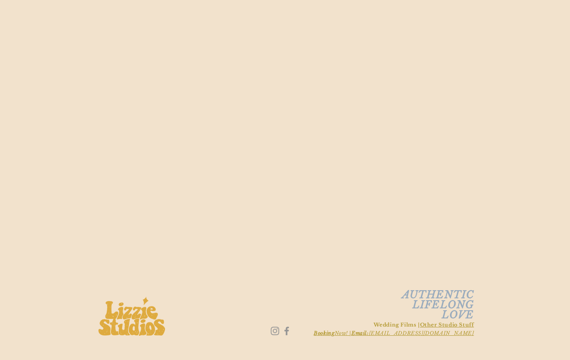  What do you see at coordinates (438, 305) in the screenshot?
I see `span: AUTHENTIC LIFELONG LOVE` at bounding box center [438, 305].